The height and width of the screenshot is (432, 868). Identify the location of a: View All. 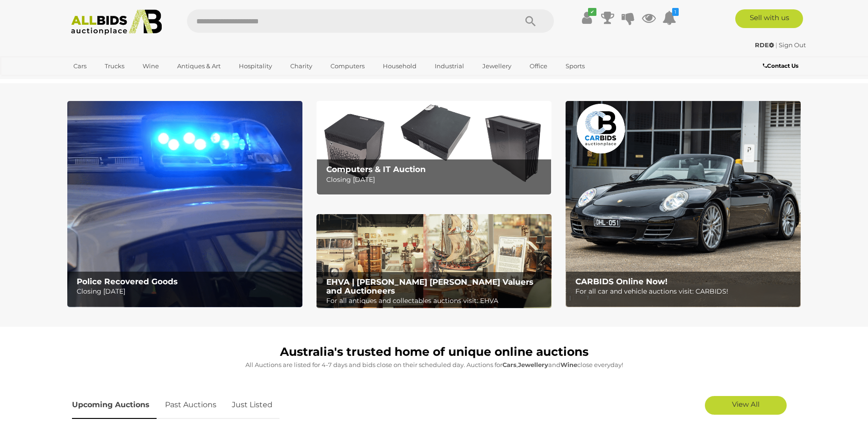
(746, 405).